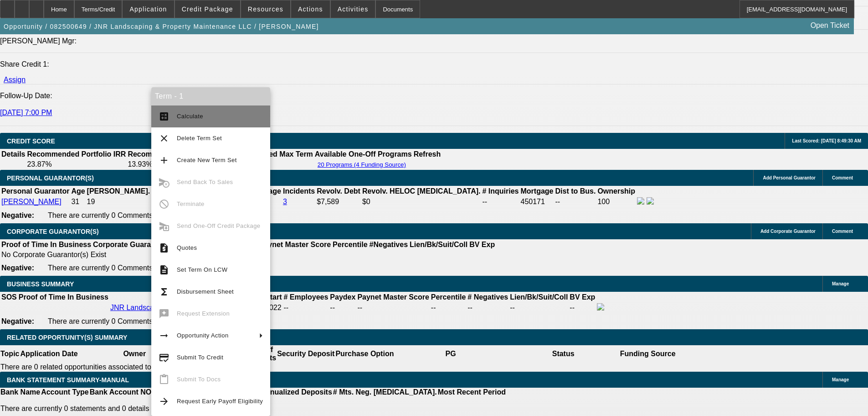 Image resolution: width=868 pixels, height=416 pixels. I want to click on th: Account Type, so click(65, 392).